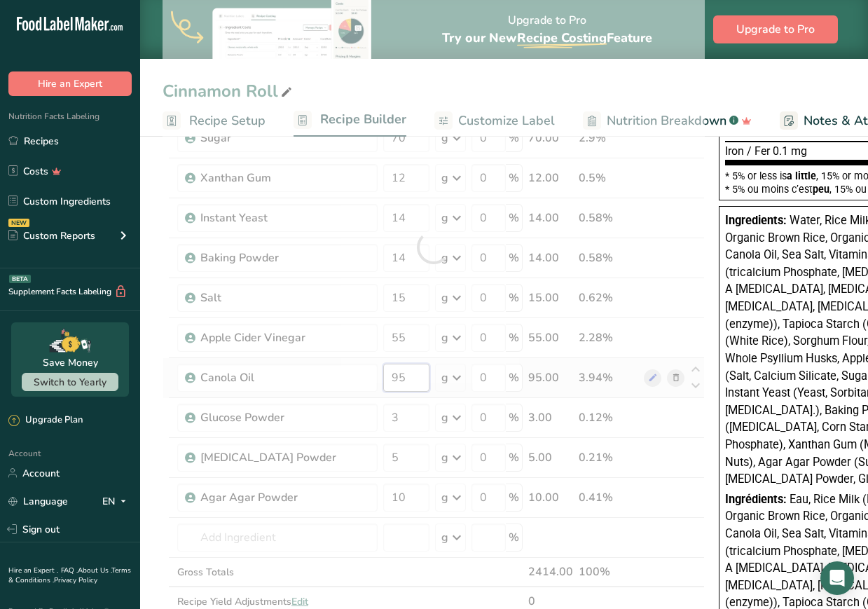 The image size is (868, 609). Describe the element at coordinates (70, 83) in the screenshot. I see `button: Hire an Expert` at that location.